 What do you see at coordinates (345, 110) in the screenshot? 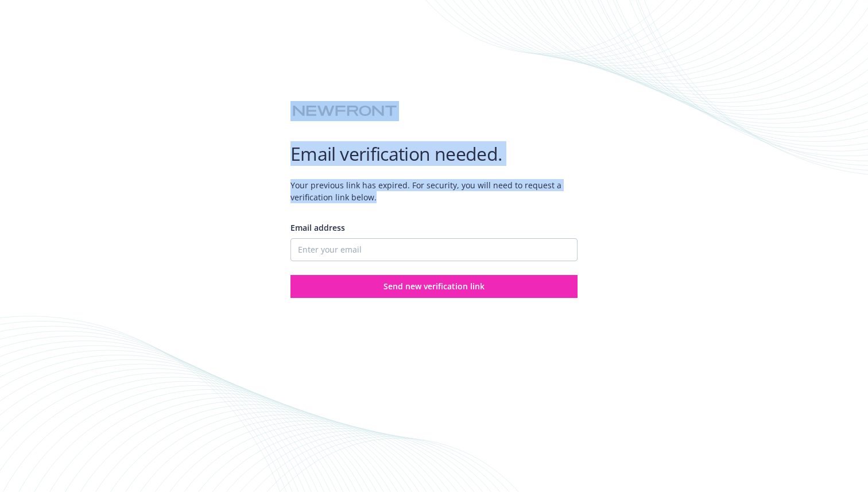
I see `img: Newfront logo` at bounding box center [345, 110].